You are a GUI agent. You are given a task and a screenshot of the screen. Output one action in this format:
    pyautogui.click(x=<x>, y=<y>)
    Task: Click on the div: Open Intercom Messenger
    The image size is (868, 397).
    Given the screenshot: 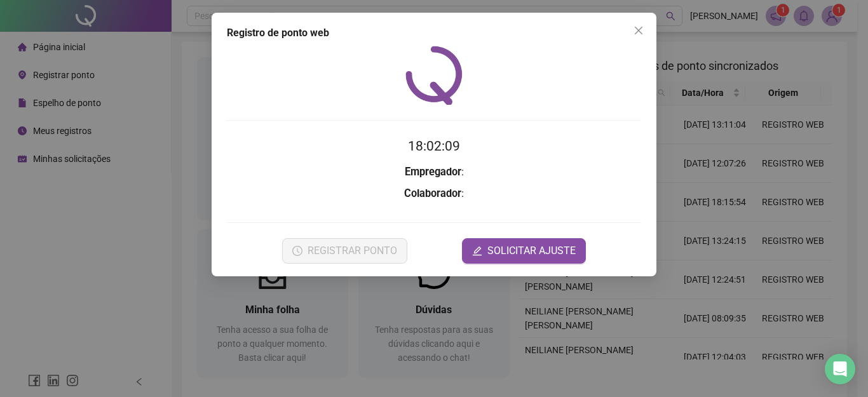 What is the action you would take?
    pyautogui.click(x=841, y=369)
    